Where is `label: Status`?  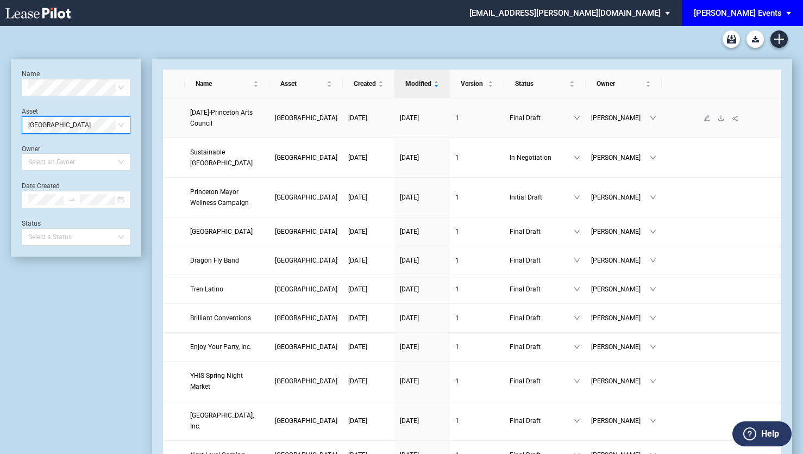
label: Status is located at coordinates (31, 223).